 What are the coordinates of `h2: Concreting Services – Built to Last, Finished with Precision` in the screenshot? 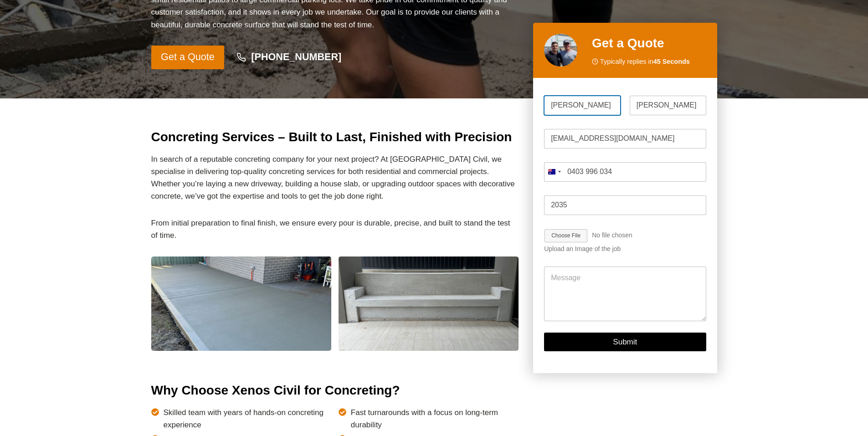 It's located at (335, 137).